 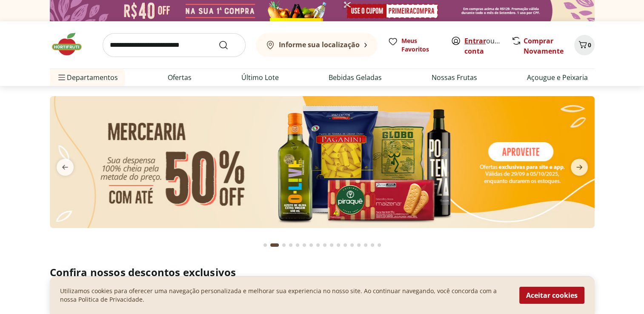 What do you see at coordinates (322, 272) in the screenshot?
I see `h2: Confira nossos descontos exclusivos` at bounding box center [322, 272].